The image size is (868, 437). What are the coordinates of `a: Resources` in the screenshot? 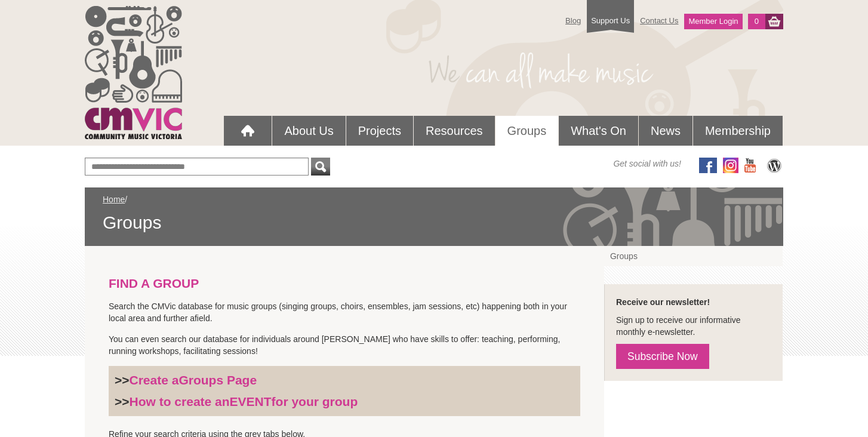 It's located at (454, 130).